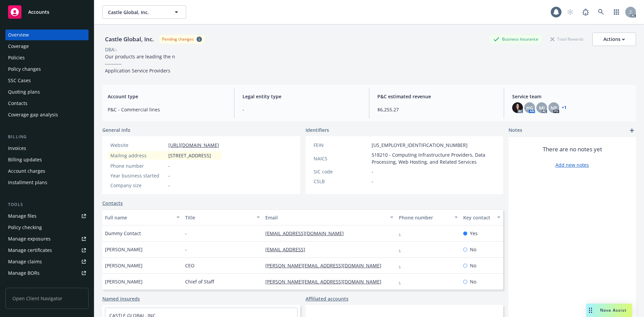  What do you see at coordinates (22, 216) in the screenshot?
I see `div: Manage files` at bounding box center [22, 216].